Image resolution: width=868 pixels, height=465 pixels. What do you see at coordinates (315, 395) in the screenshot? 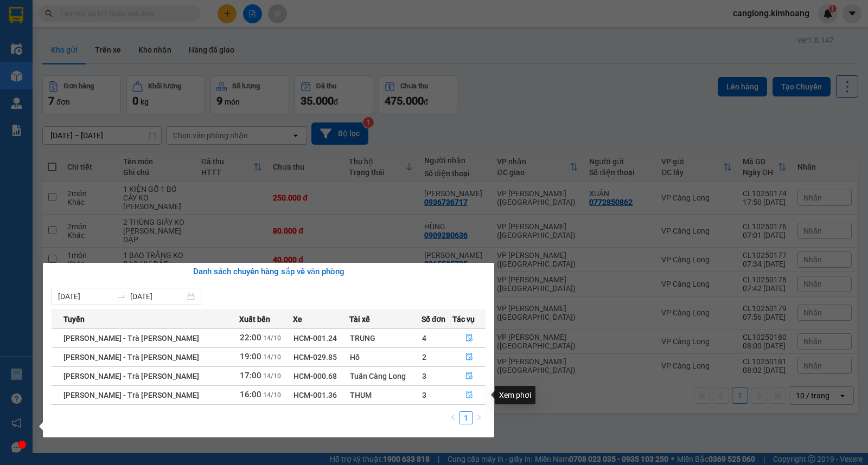
I see `span: HCM-001.36` at bounding box center [315, 395].